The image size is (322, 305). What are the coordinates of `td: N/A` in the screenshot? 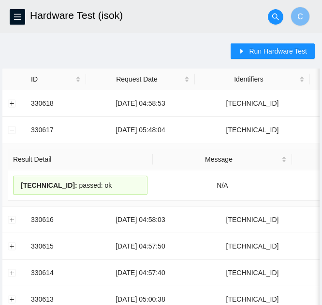 It's located at (222, 185).